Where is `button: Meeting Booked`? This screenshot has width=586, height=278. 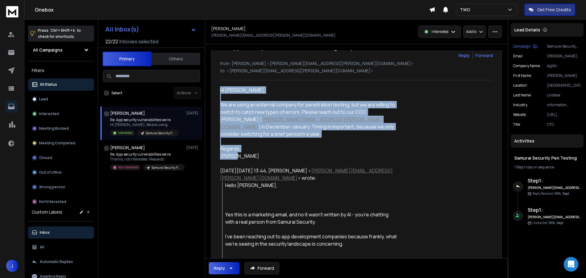 button: Meeting Booked is located at coordinates (61, 129).